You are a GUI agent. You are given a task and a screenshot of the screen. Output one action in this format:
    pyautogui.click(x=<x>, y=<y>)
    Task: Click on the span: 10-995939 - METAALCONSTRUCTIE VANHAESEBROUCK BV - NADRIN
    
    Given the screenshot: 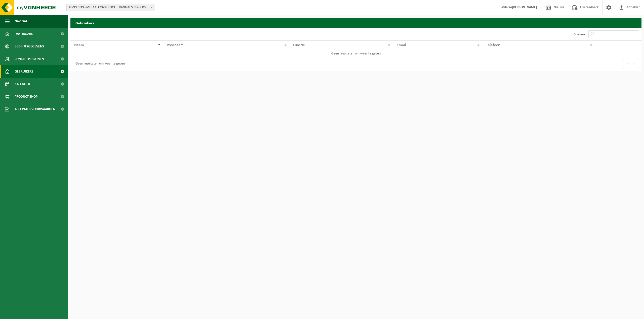 What is the action you would take?
    pyautogui.click(x=110, y=7)
    